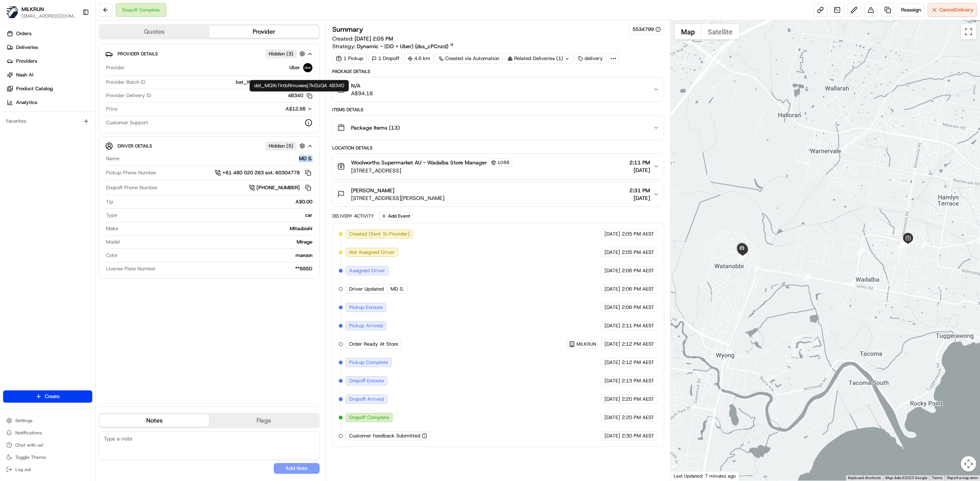  I want to click on span: Chat with us!, so click(29, 445).